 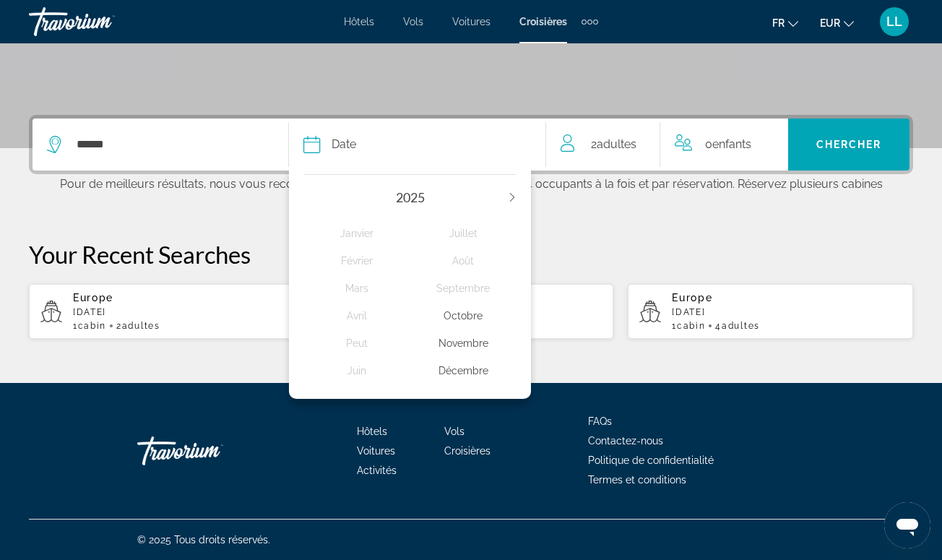 I want to click on p: Pour de meilleurs résultats, nous vous recommandons de rechercher un maximum de 4 occupants à la ..., so click(x=471, y=188).